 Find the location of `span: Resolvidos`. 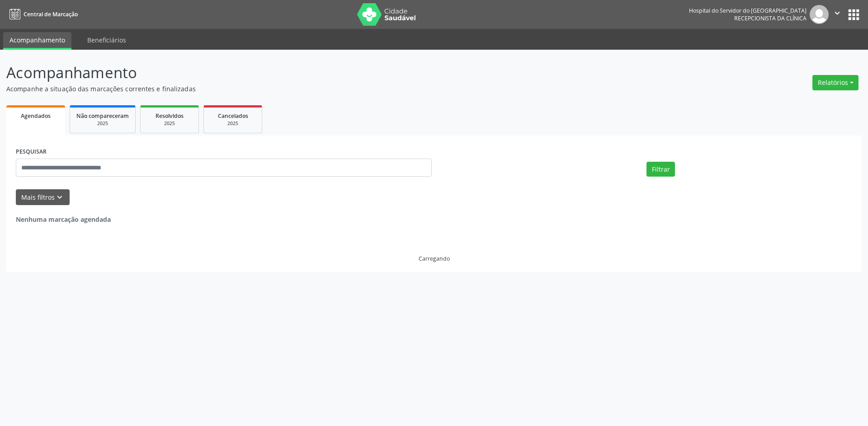

span: Resolvidos is located at coordinates (170, 115).